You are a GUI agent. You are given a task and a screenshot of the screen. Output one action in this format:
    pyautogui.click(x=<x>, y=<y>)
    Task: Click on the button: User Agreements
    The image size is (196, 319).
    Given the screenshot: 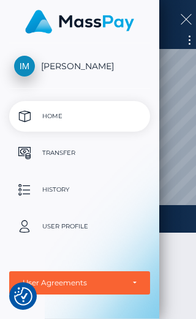 What is the action you would take?
    pyautogui.click(x=80, y=283)
    